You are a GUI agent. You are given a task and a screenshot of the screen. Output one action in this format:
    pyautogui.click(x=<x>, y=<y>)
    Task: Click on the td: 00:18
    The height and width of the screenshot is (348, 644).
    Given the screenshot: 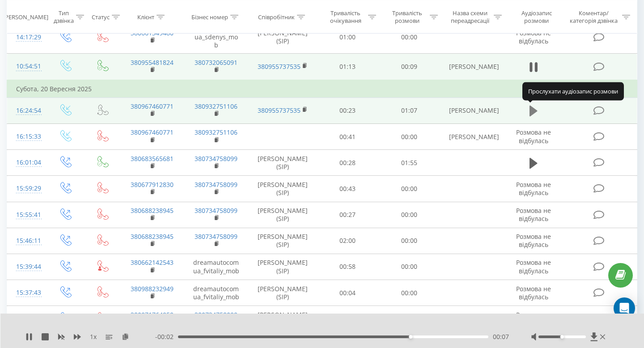 What is the action you would take?
    pyautogui.click(x=348, y=319)
    